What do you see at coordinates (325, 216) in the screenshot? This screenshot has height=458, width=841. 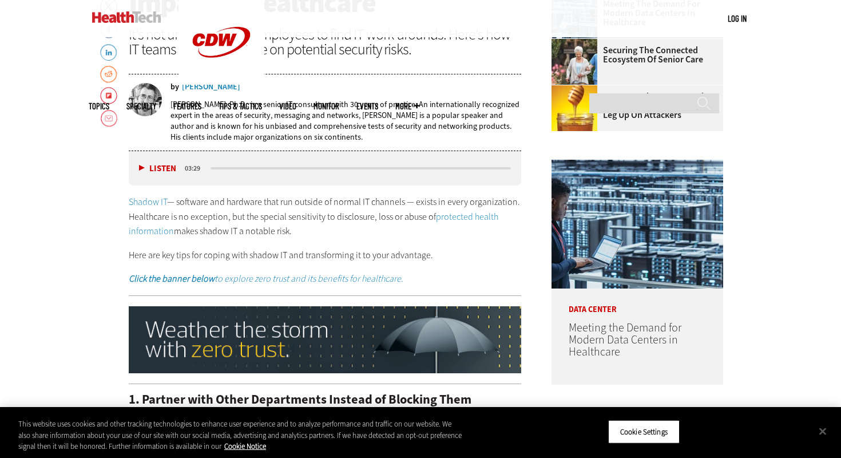 I see `p: — software and hardware that run outside of normal IT channels — exists in every organization. He...` at bounding box center [325, 216].